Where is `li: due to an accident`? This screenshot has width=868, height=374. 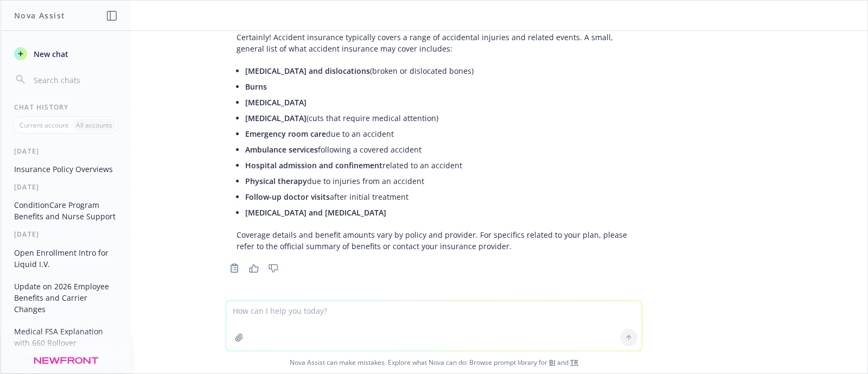
li: due to an accident is located at coordinates (438, 134).